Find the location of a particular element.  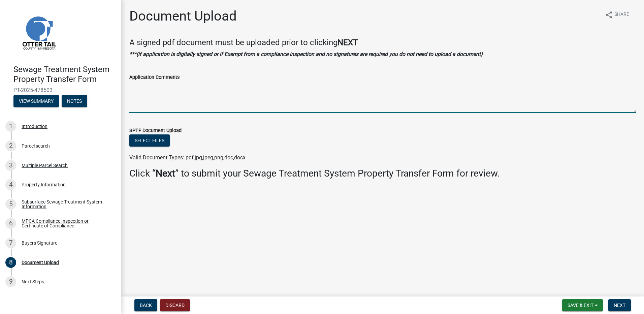

button: View Summary is located at coordinates (36, 101).